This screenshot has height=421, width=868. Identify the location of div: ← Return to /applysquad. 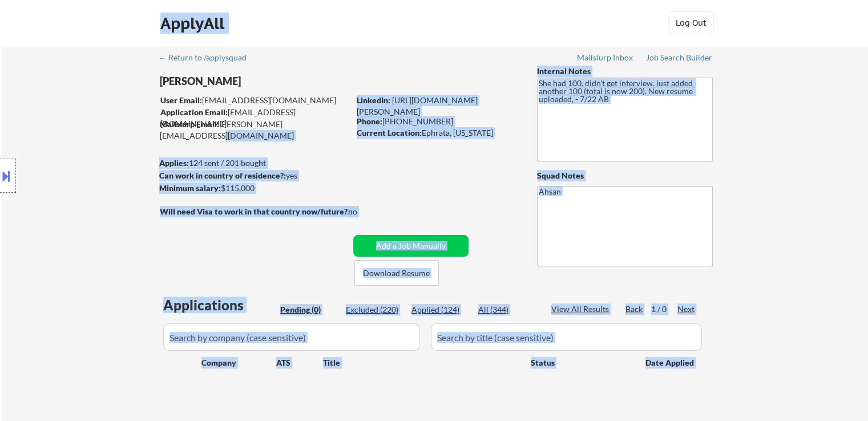
(208, 58).